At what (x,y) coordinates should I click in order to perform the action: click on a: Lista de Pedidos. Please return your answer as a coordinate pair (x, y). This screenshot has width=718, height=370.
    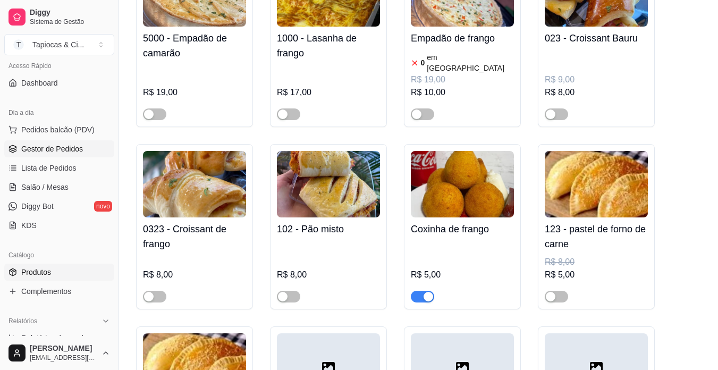
    Looking at the image, I should click on (59, 168).